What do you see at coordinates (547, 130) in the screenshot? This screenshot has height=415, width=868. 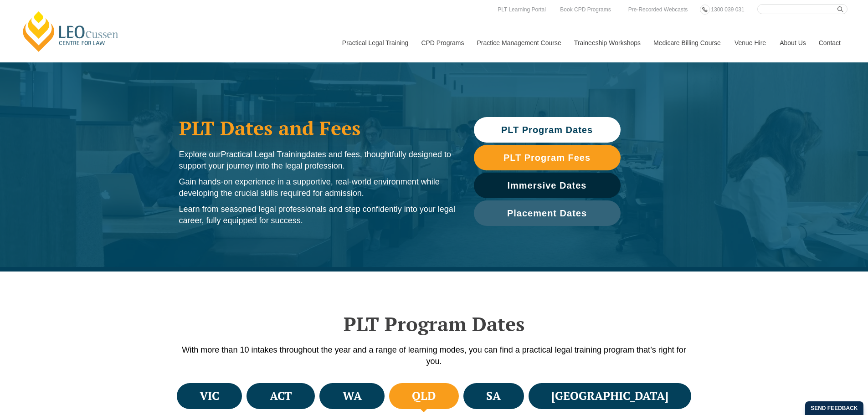 I see `span: PLT Program Dates` at bounding box center [547, 130].